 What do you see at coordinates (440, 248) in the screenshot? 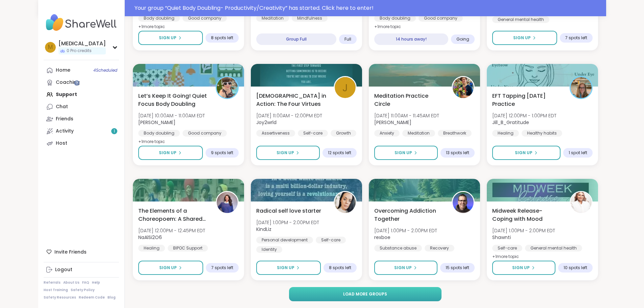
I see `div: Recovery` at bounding box center [440, 248].